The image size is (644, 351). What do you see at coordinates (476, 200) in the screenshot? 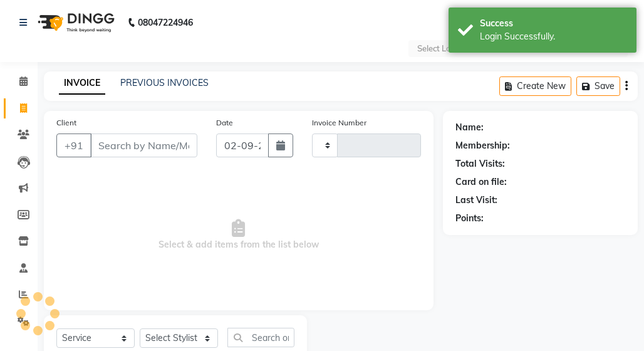
I see `div: Last Visit:` at bounding box center [476, 200].